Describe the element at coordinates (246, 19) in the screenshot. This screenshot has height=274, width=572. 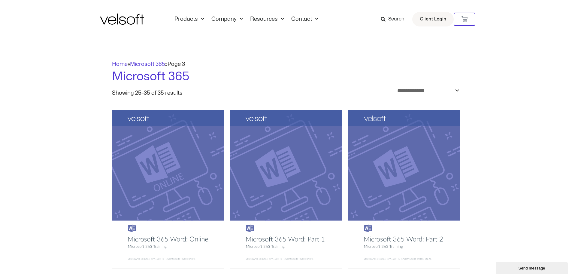
I see `nav: Menu` at that location.